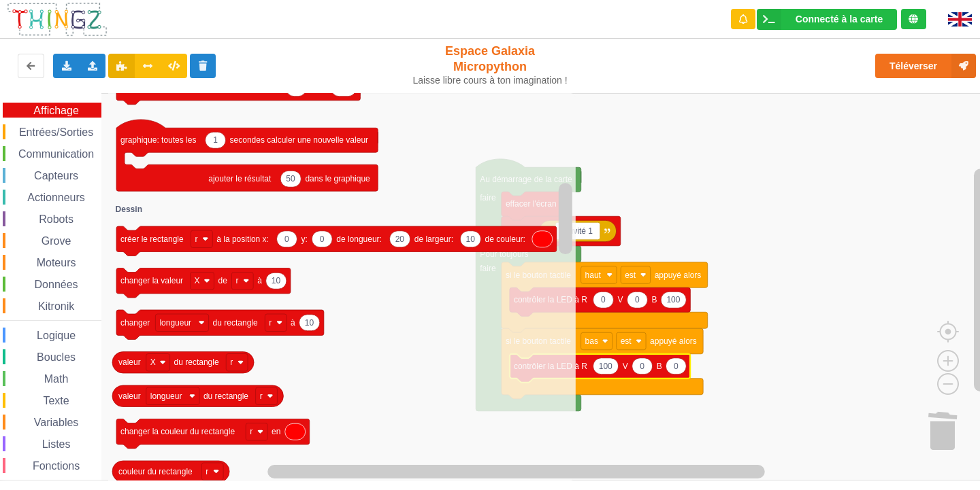  What do you see at coordinates (490, 81) in the screenshot?
I see `div: Laisse libre cours à ton imagination !` at bounding box center [490, 81].